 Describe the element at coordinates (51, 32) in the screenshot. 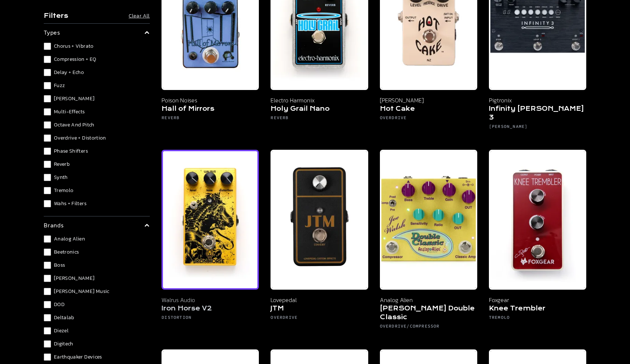

I see `p: types` at that location.